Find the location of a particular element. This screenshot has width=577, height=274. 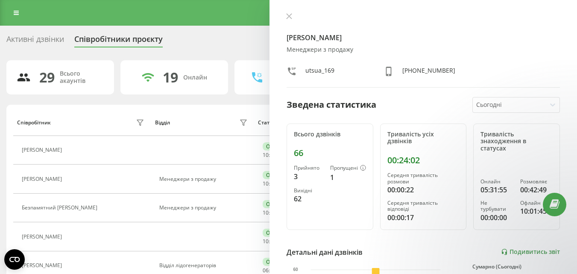

div: 00:00:22 is located at coordinates (423, 190).